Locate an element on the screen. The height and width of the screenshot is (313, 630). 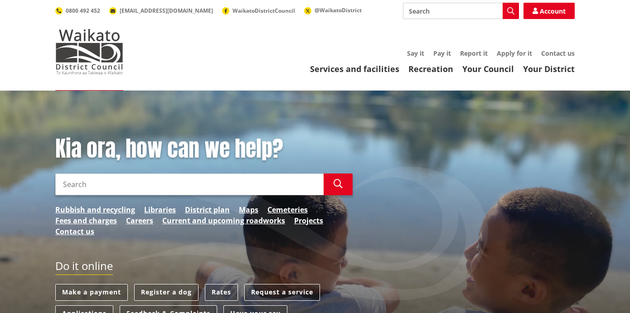
a: Account is located at coordinates (549, 11).